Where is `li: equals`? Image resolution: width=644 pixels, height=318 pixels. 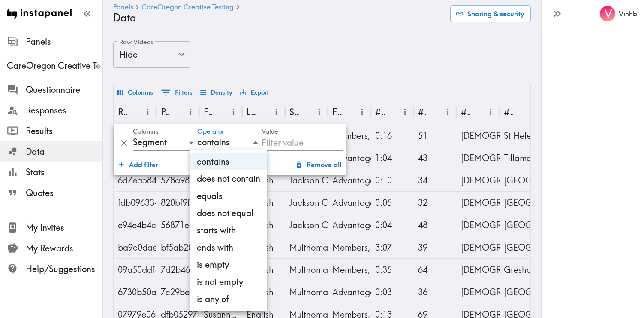 li: equals is located at coordinates (229, 196).